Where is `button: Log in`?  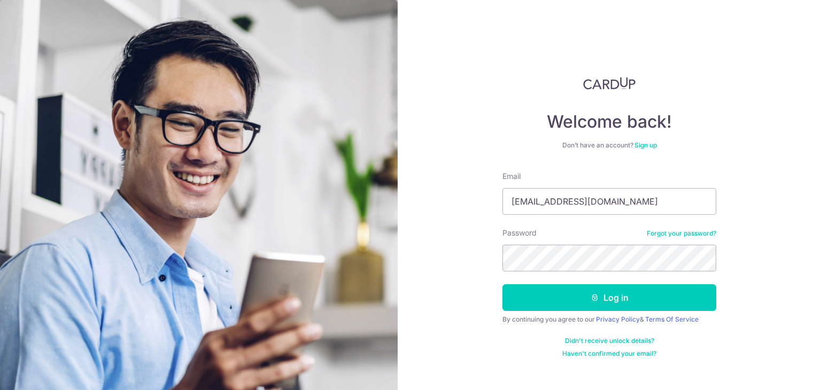 button: Log in is located at coordinates (610, 298).